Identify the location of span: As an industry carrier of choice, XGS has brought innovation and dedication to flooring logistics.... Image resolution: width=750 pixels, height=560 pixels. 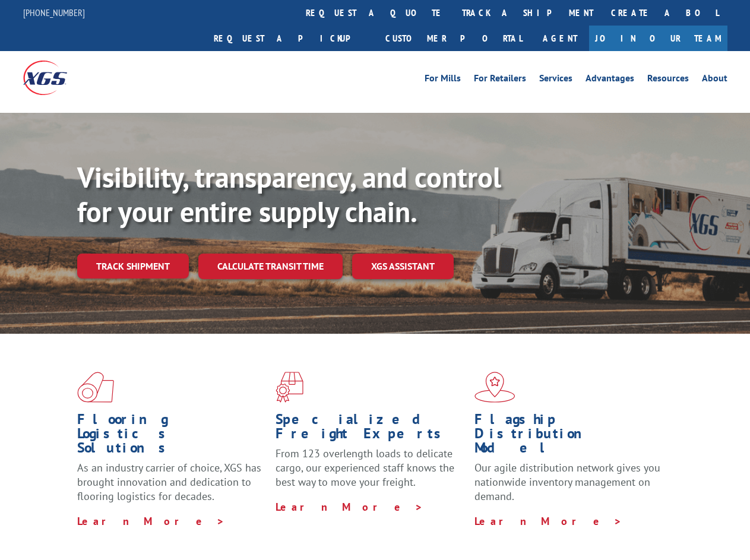
(169, 482).